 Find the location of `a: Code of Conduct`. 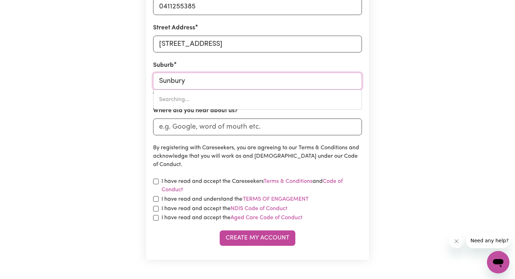

a: Code of Conduct is located at coordinates (252, 186).